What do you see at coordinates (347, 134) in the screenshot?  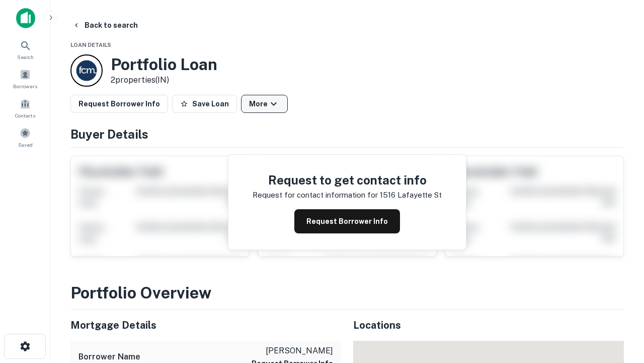 I see `h4: Buyer Details` at bounding box center [347, 134].